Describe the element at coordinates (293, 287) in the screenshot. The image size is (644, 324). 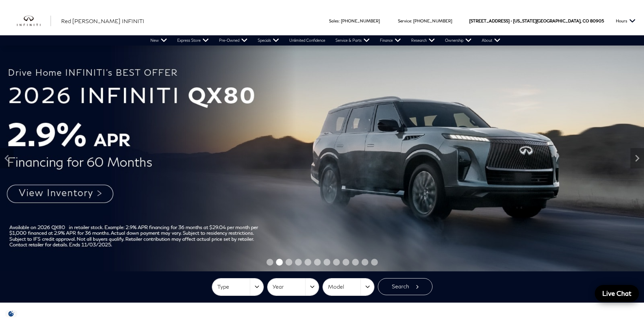
I see `button: Year` at that location.